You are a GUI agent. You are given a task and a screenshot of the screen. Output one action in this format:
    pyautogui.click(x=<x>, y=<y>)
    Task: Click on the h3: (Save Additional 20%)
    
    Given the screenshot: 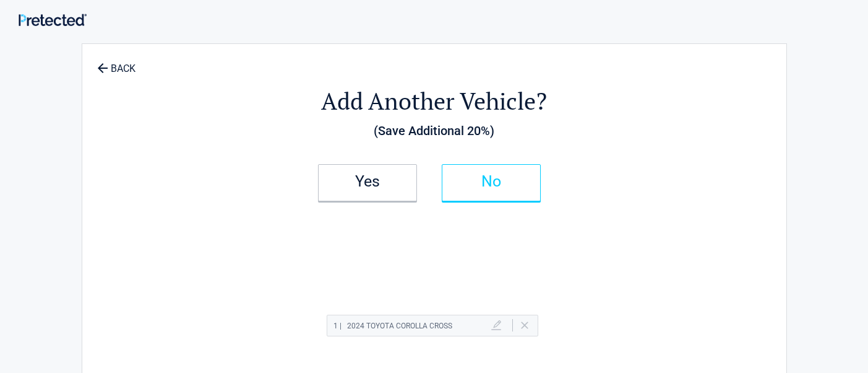 What is the action you would take?
    pyautogui.click(x=435, y=131)
    